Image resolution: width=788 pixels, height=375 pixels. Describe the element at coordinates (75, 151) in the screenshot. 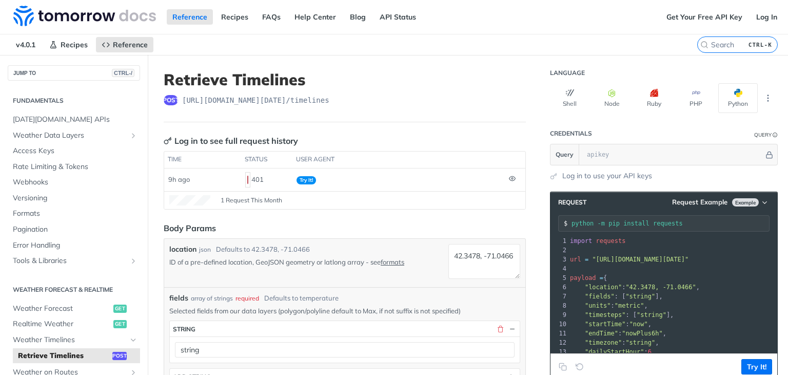

I see `span: Access Keys` at that location.